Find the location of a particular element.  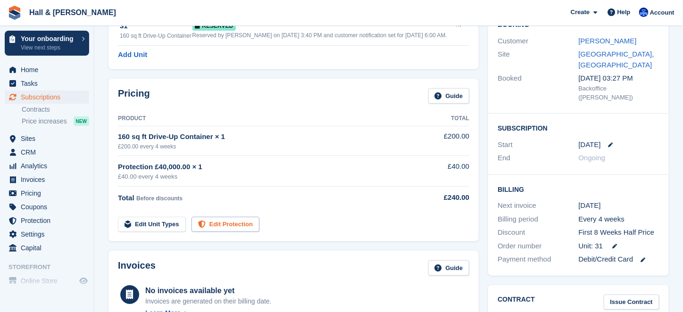

span: Total is located at coordinates (126, 198).